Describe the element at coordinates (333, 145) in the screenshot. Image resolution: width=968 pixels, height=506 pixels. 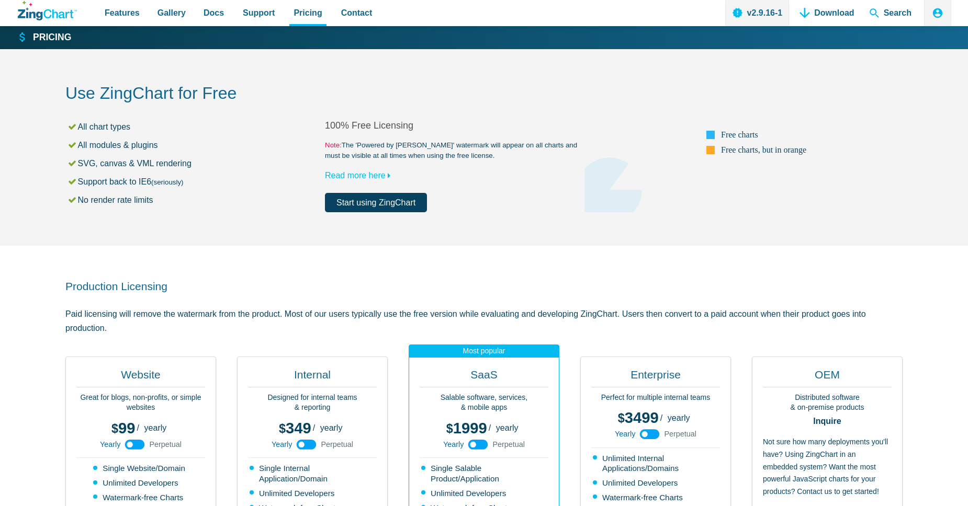
I see `span: Note:` at that location.